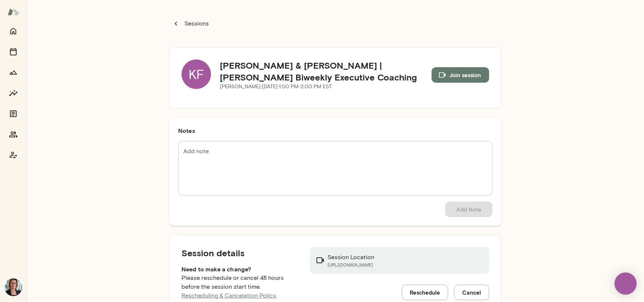 The image size is (644, 302). Describe the element at coordinates (196, 74) in the screenshot. I see `div: KF` at that location.